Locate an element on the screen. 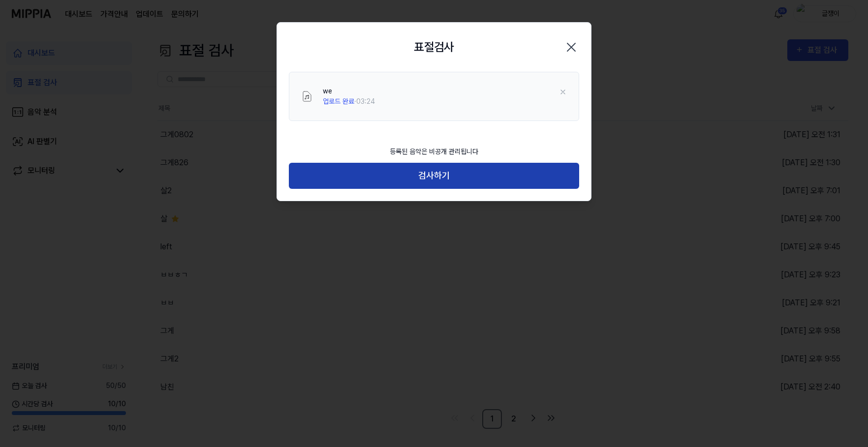 Image resolution: width=868 pixels, height=447 pixels. span: 업로드 완료 is located at coordinates (339, 101).